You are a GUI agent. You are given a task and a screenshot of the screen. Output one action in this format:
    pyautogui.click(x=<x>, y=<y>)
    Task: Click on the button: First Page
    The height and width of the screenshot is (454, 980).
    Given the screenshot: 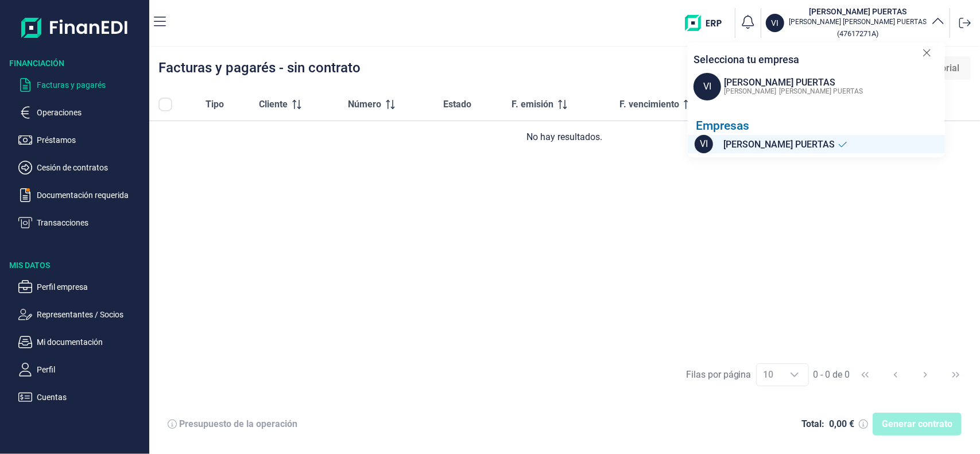 What is the action you would take?
    pyautogui.click(x=865, y=375)
    